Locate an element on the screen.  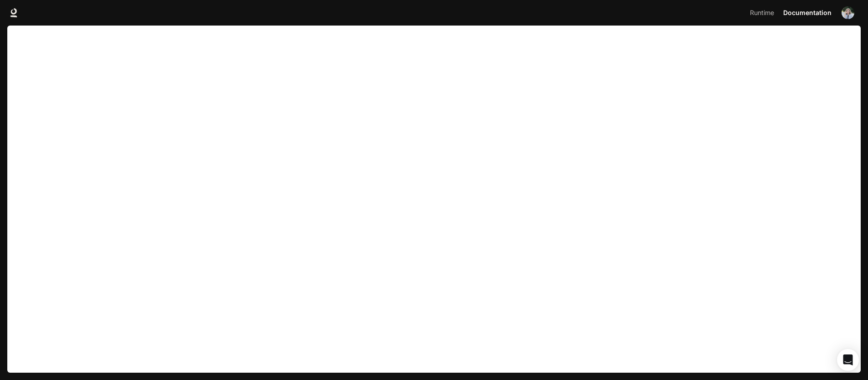
a: Runtime is located at coordinates (762, 13).